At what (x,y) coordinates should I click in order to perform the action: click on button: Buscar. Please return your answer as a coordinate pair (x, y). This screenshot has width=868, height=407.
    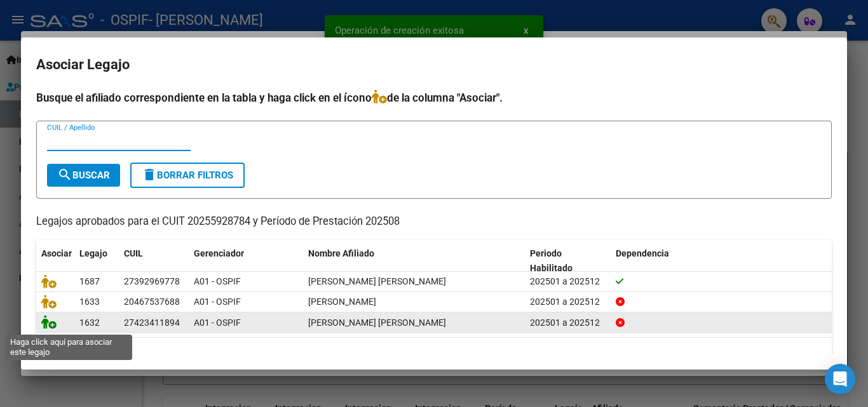
    Looking at the image, I should click on (84, 175).